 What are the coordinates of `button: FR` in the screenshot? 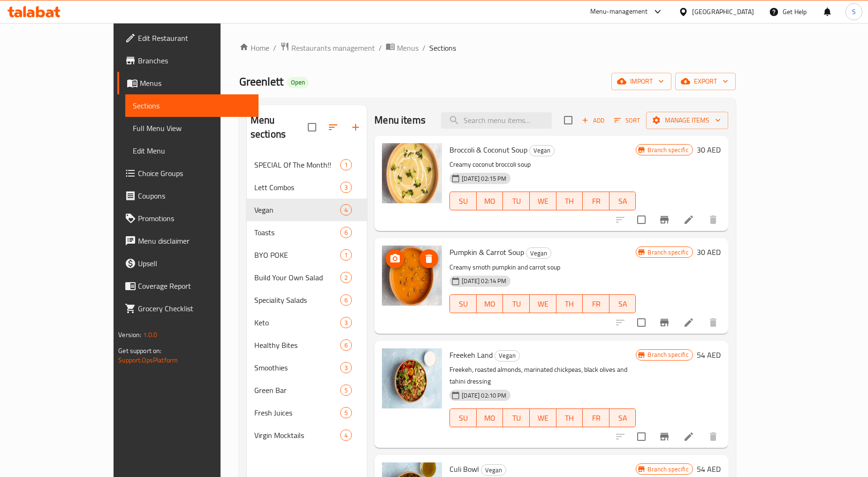 It's located at (596, 418).